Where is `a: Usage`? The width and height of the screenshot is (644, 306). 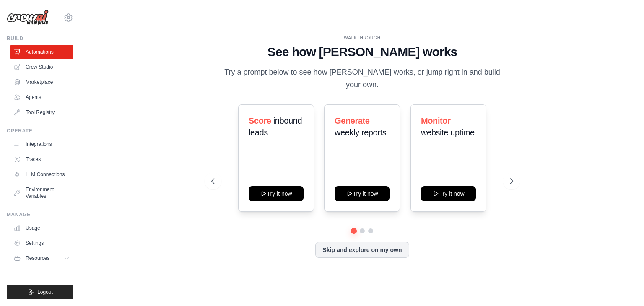
a: Usage is located at coordinates (41, 228).